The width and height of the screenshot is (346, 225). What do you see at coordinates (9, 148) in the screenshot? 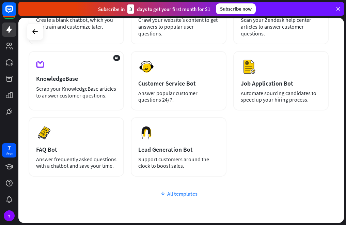
I see `div: 7` at bounding box center [9, 148].